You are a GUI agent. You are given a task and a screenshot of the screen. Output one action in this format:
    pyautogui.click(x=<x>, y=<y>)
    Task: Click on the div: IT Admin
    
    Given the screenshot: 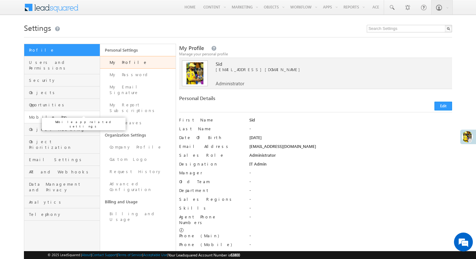 What is the action you would take?
    pyautogui.click(x=350, y=165)
    